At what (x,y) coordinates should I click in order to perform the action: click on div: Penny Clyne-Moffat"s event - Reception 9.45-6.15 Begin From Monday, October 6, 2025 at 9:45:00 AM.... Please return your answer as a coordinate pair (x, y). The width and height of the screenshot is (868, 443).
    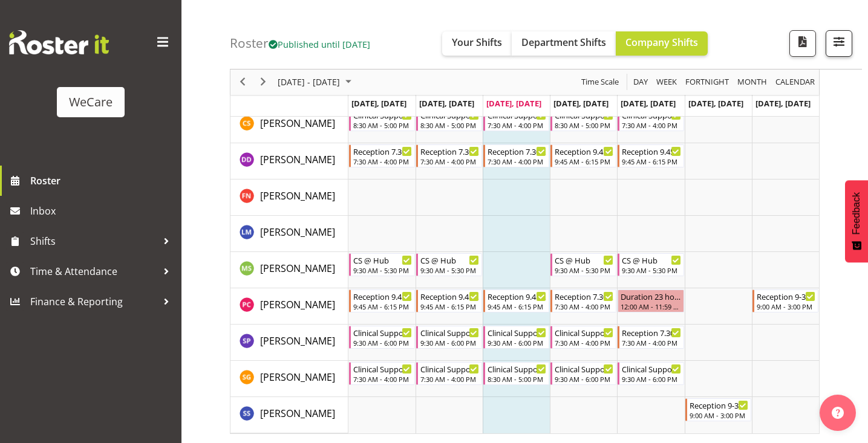
    Looking at the image, I should click on (381, 301).